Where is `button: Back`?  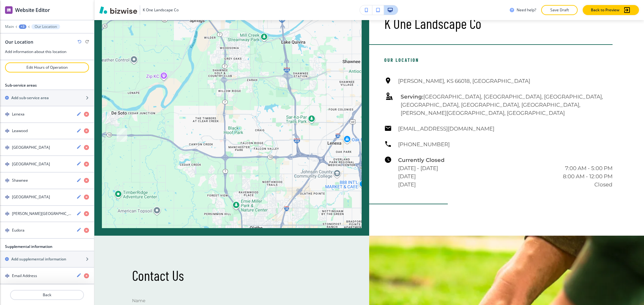
button: Back is located at coordinates (47, 295).